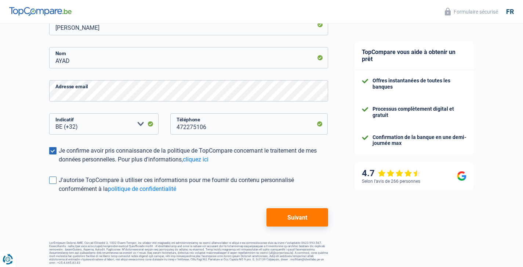 The image size is (523, 267). I want to click on input: 401020304, so click(249, 124).